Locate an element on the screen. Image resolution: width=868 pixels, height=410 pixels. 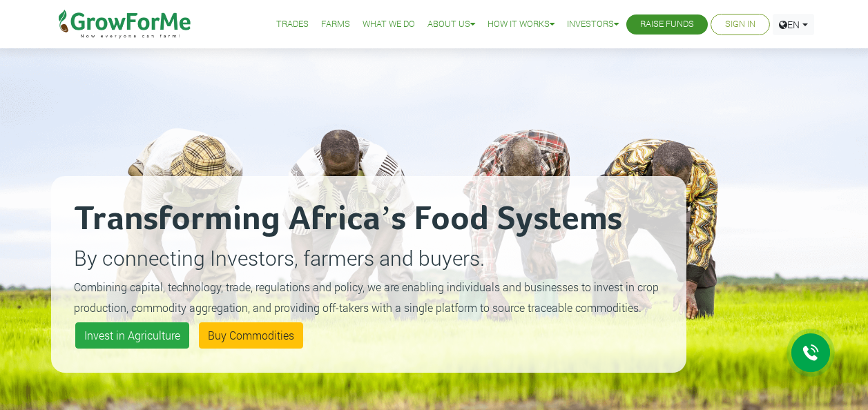
a: Buy Commodities is located at coordinates (251, 335).